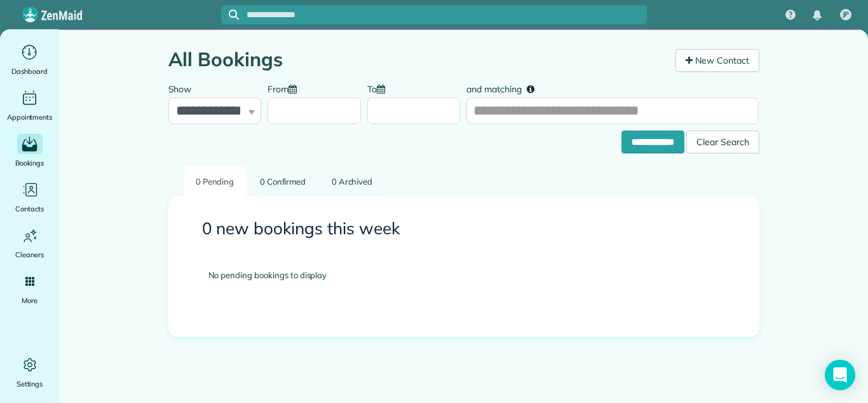 Image resolution: width=868 pixels, height=403 pixels. Describe the element at coordinates (417, 59) in the screenshot. I see `h1: All Bookings` at that location.